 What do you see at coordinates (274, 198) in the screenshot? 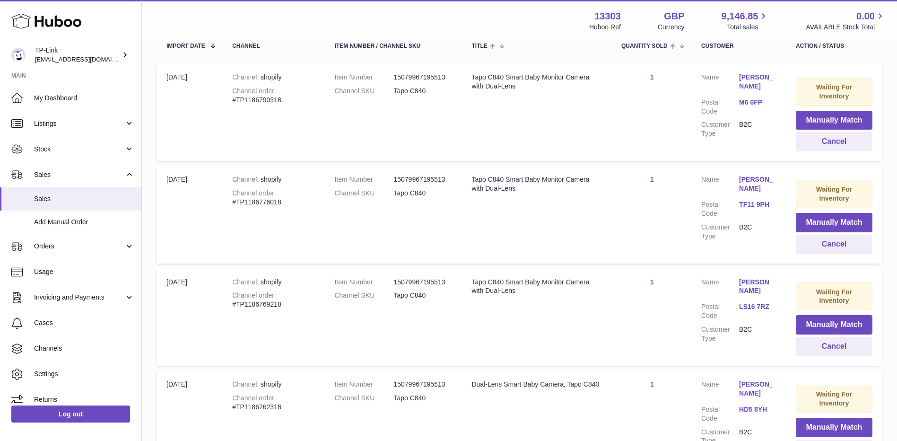
I see `div: #TP1186776018` at bounding box center [274, 198].